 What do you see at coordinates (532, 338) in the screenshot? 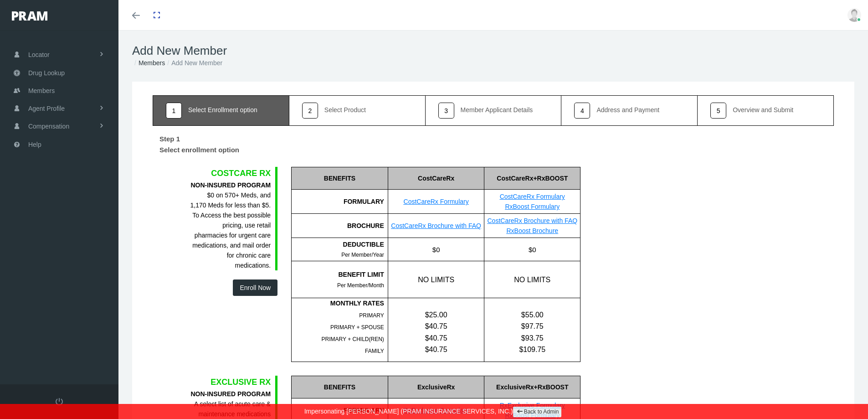
I see `div: $93.75` at bounding box center [532, 338].